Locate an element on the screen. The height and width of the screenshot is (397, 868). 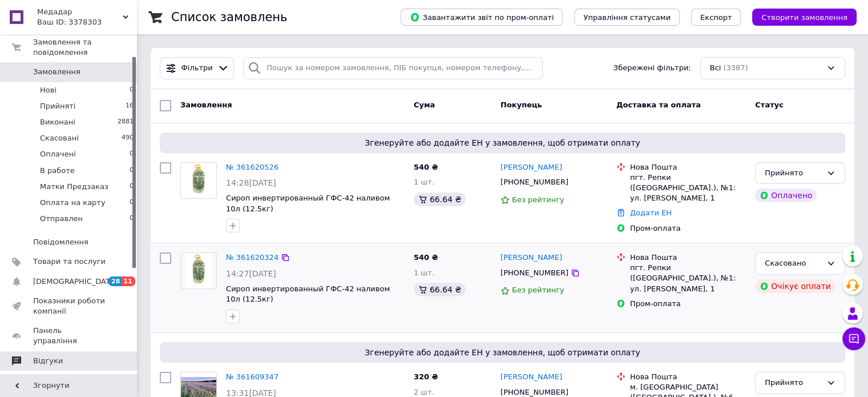
span: В работе is located at coordinates (57, 171).